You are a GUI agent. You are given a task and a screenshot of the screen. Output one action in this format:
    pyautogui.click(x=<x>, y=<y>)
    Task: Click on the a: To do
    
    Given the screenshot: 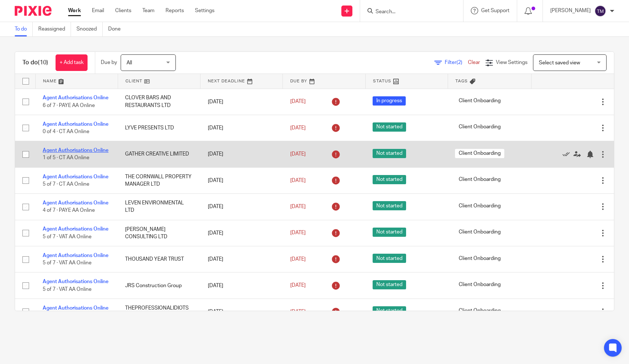 What is the action you would take?
    pyautogui.click(x=24, y=29)
    